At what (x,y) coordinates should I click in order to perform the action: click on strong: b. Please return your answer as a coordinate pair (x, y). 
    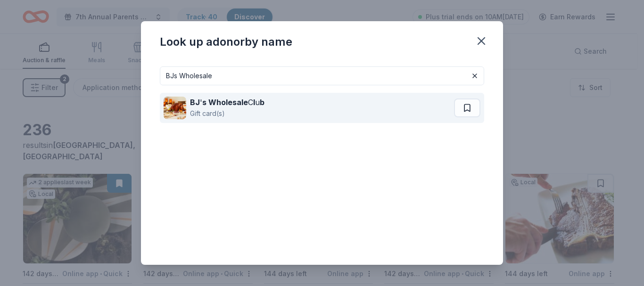
    Looking at the image, I should click on (262, 102).